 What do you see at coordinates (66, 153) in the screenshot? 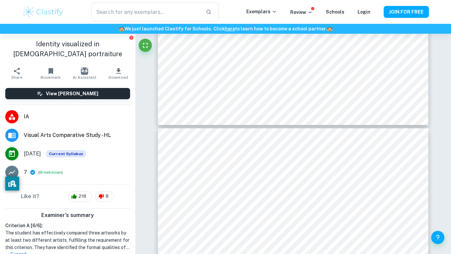
I see `span: Current Syllabus` at bounding box center [66, 153].